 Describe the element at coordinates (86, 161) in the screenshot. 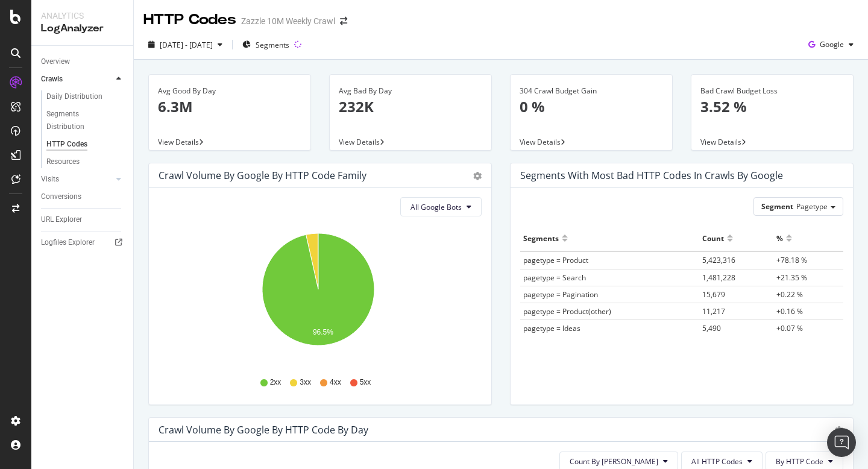

I see `a: Resources` at that location.